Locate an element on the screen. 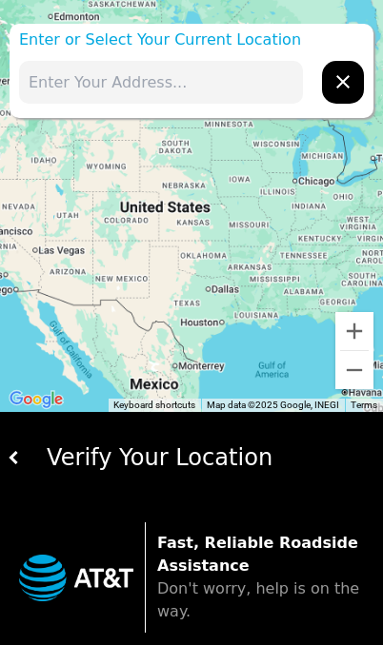 This screenshot has height=645, width=383. img: white carat left is located at coordinates (14, 458).